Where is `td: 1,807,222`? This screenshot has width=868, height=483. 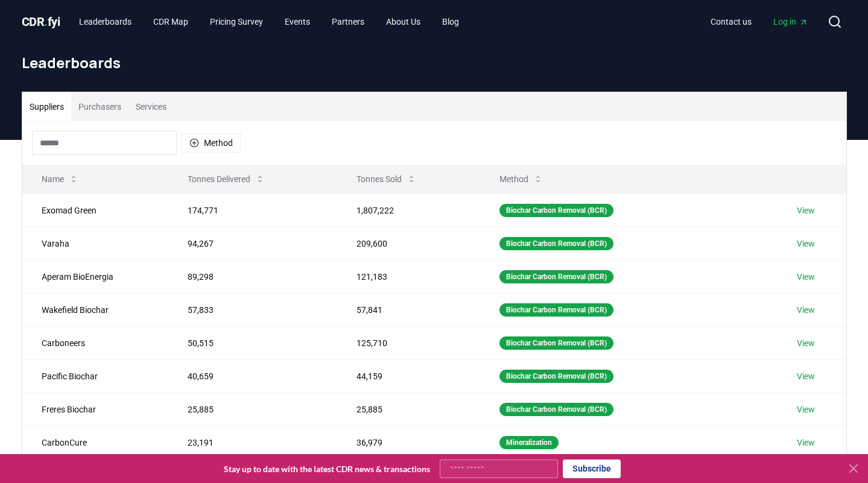 td: 1,807,222 is located at coordinates (408, 210).